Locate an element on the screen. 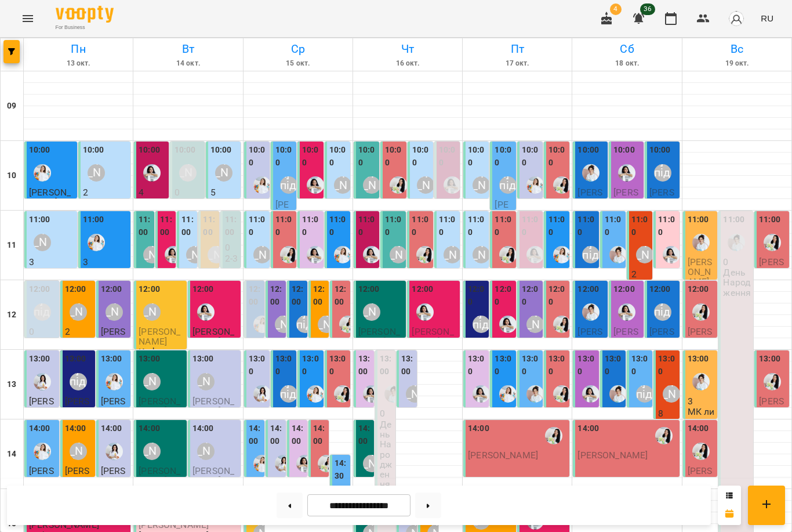 Image resolution: width=792 pixels, height=532 pixels. h6: 10 is located at coordinates (12, 176).